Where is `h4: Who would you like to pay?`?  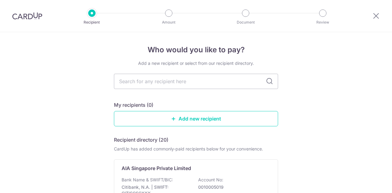 h4: Who would you like to pay? is located at coordinates (196, 50).